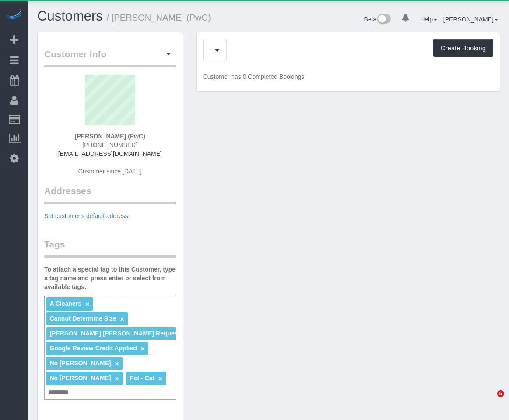 This screenshot has height=420, width=509. What do you see at coordinates (14, 15) in the screenshot?
I see `img: Automaid Logo` at bounding box center [14, 15].